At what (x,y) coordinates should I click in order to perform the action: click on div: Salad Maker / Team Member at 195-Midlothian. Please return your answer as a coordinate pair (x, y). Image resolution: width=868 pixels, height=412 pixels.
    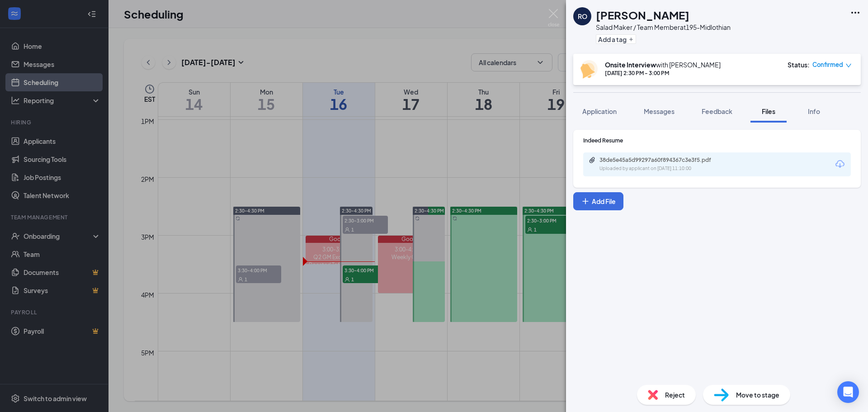
    Looking at the image, I should click on (663, 27).